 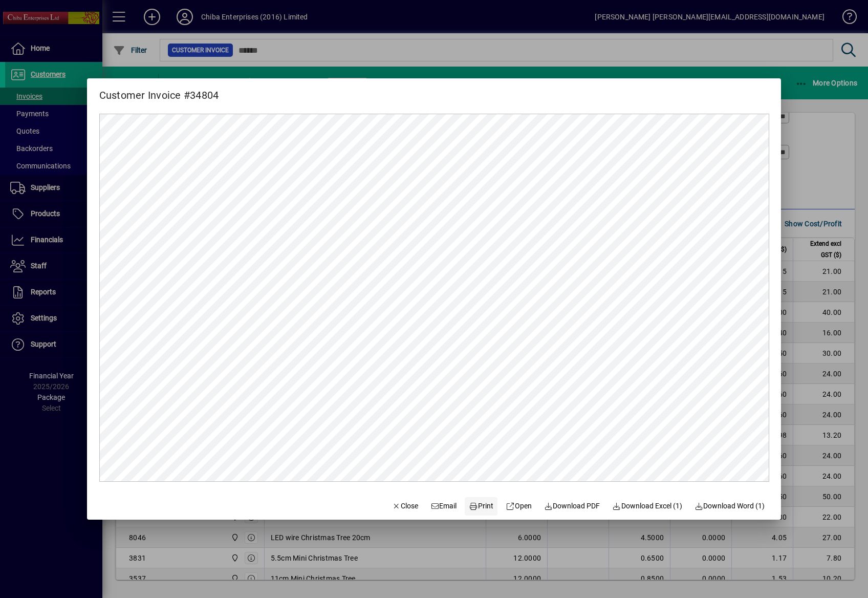 I want to click on button: Print, so click(x=481, y=506).